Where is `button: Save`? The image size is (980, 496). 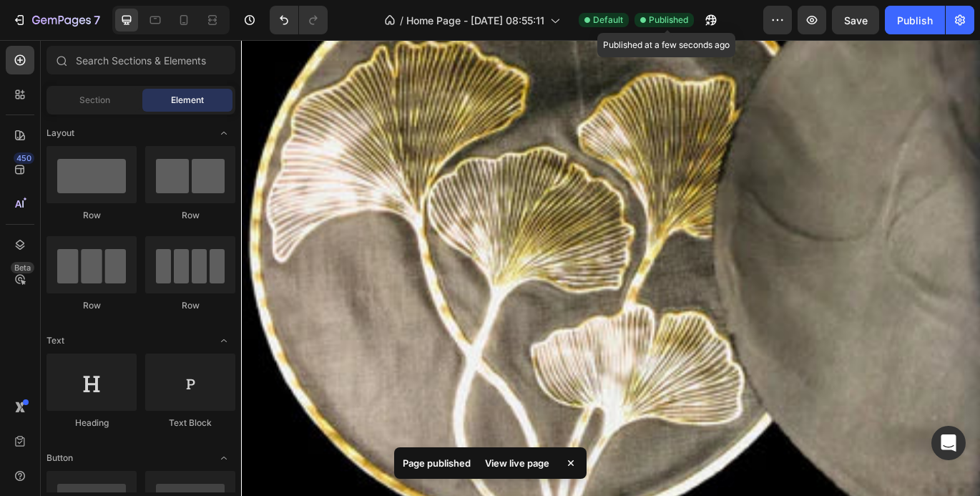 button: Save is located at coordinates (856, 20).